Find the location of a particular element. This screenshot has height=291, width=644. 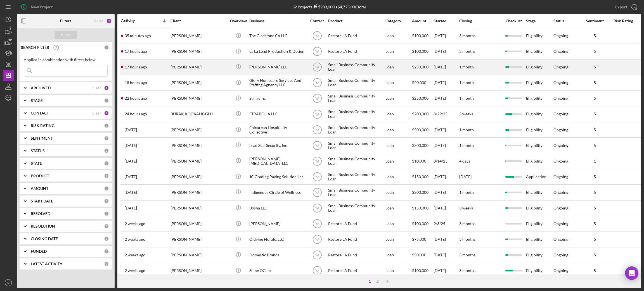

time: 2025-09-23 23:30 is located at coordinates (136, 83).